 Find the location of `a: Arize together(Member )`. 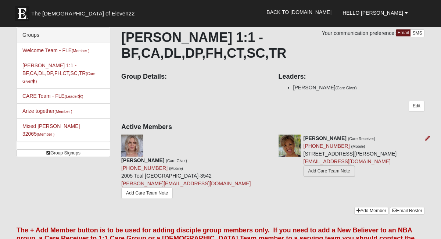

a: Arize together(Member ) is located at coordinates (47, 111).